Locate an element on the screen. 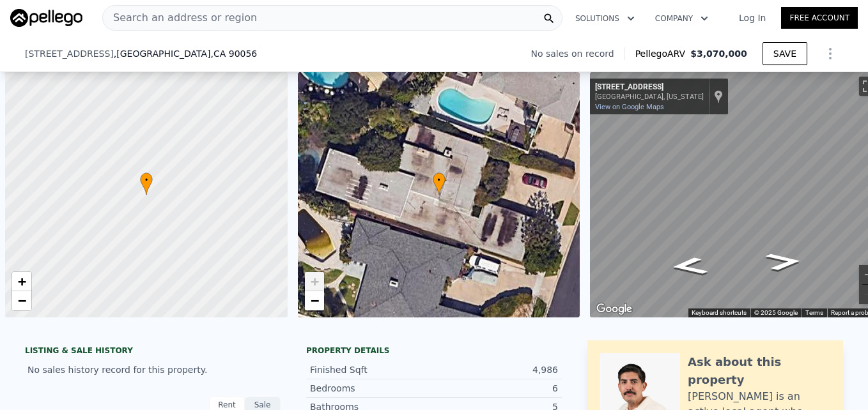  span: Search an address or region is located at coordinates (179, 18).